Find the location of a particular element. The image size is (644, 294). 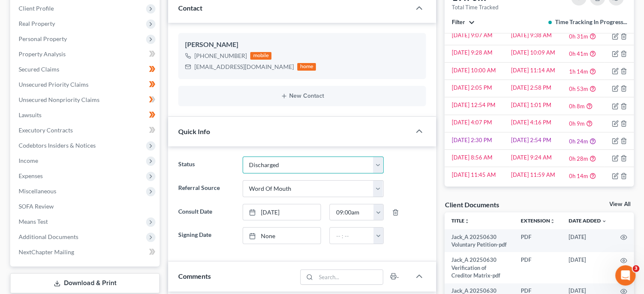

a: Titleunfold_more is located at coordinates (460, 220).